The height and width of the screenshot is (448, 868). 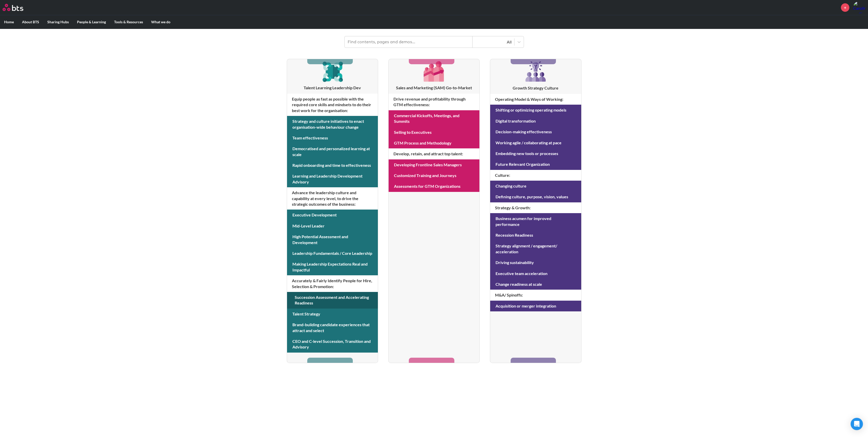 I want to click on h4: Drive revenue and profitability through GTM effectiveness :, so click(x=434, y=102).